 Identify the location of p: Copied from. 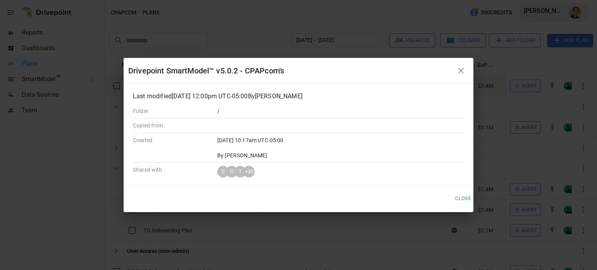
(172, 126).